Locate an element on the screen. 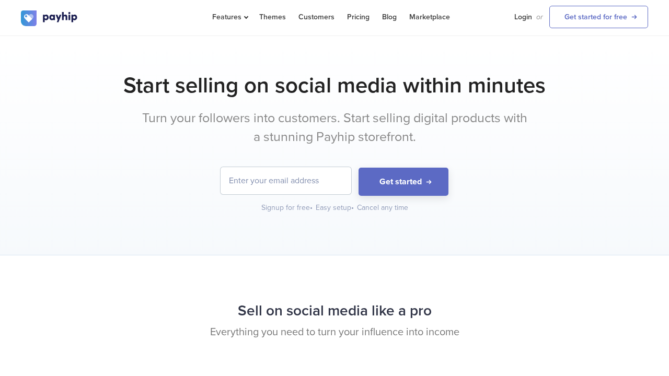 This screenshot has height=376, width=669. span: Features is located at coordinates (229, 17).